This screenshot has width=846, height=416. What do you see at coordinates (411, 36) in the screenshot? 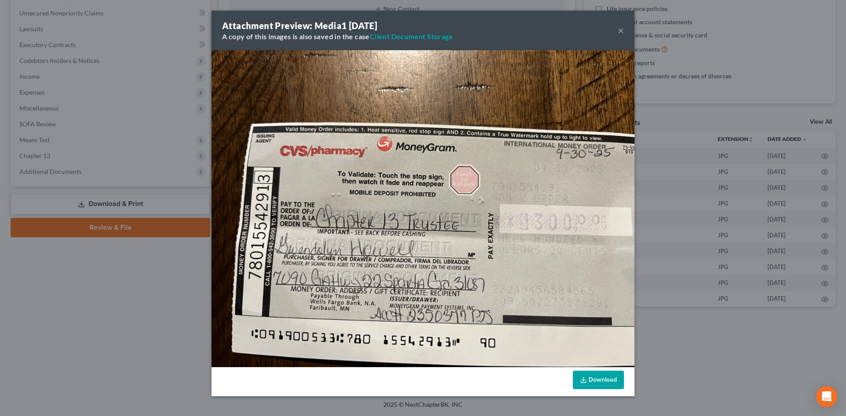
I see `a: Client Document Storage` at bounding box center [411, 36].